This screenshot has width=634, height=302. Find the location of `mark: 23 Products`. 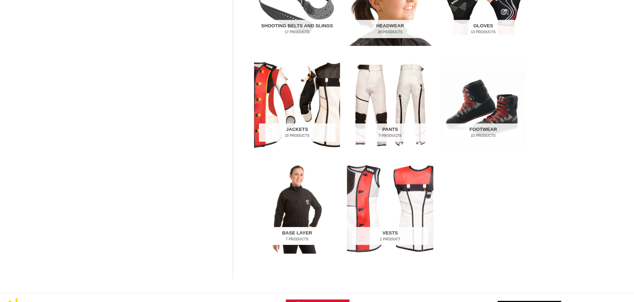

mark: 23 Products is located at coordinates (483, 135).